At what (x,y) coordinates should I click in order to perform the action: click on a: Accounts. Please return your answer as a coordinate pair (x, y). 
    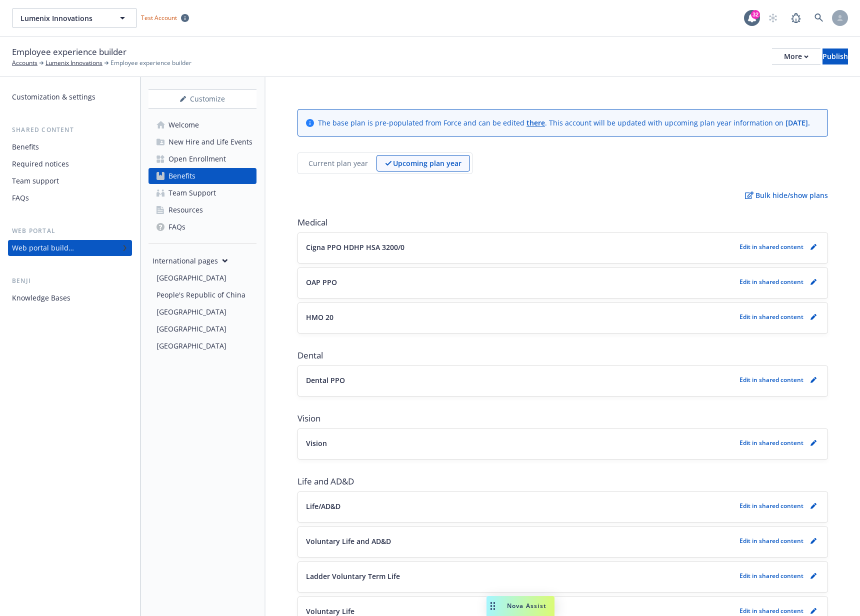
    Looking at the image, I should click on (24, 63).